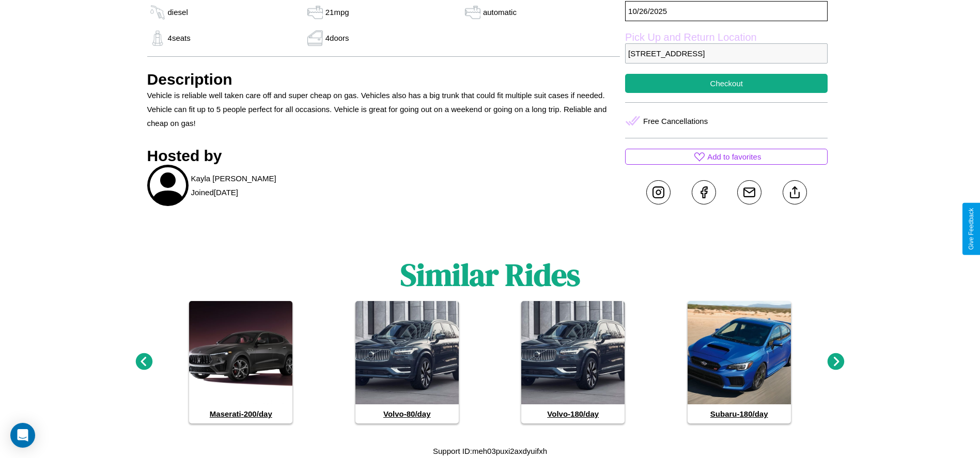  Describe the element at coordinates (739, 362) in the screenshot. I see `a: Subaru-180/day` at that location.